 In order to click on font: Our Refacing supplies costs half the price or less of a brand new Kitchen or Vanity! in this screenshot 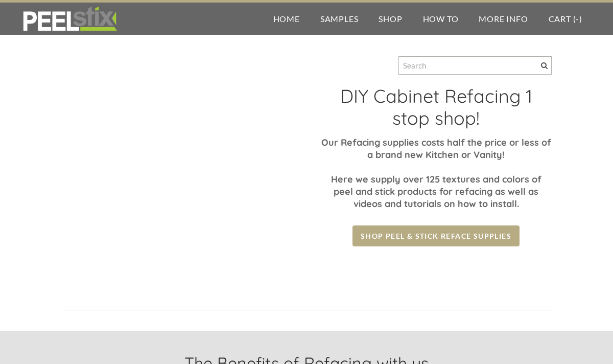, I will do `click(436, 148)`.